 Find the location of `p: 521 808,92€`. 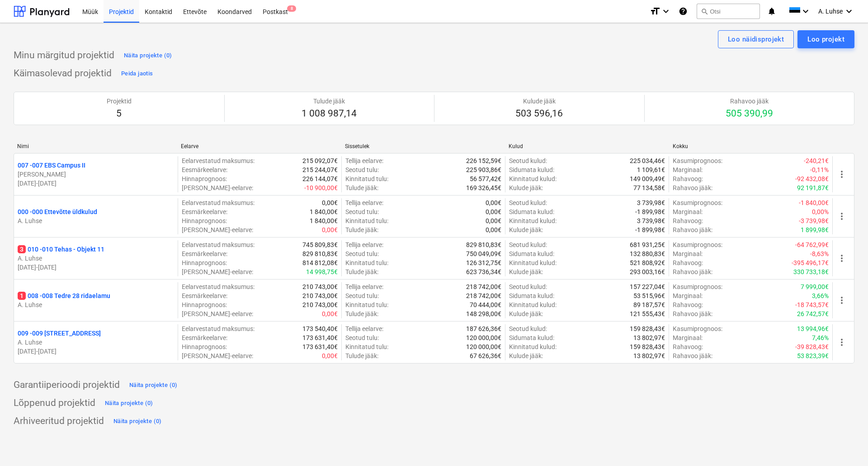

p: 521 808,92€ is located at coordinates (647, 263).